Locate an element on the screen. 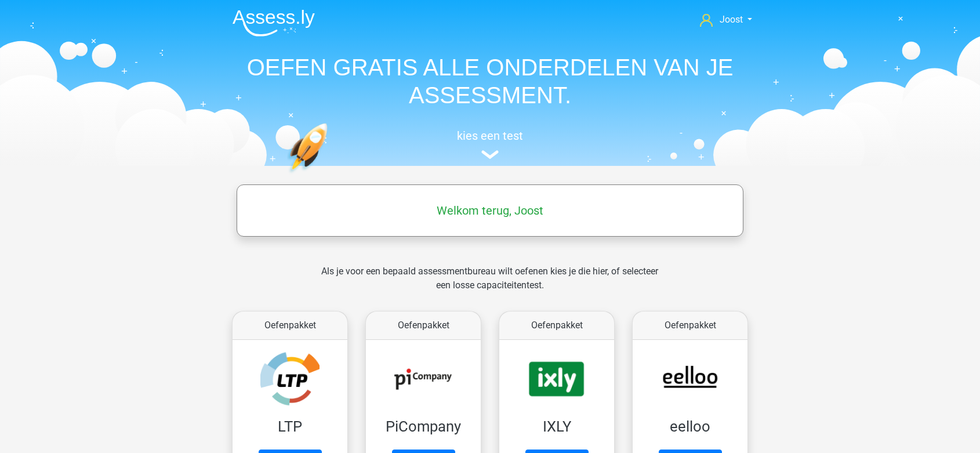 This screenshot has width=980, height=453. a: Joost is located at coordinates (727, 20).